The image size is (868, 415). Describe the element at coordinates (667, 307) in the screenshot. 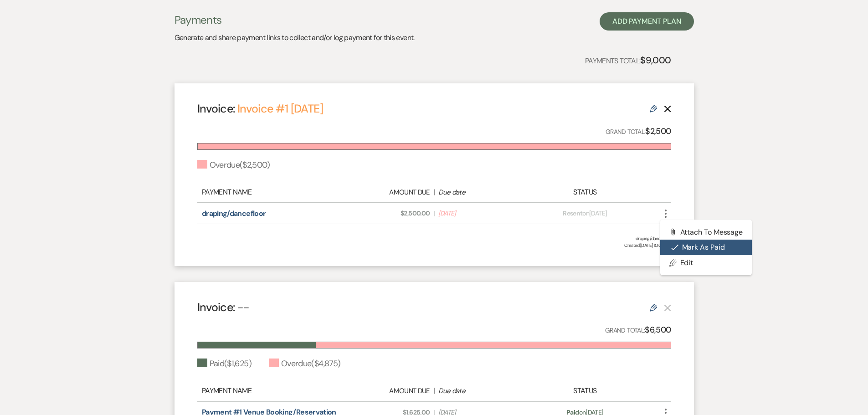

I see `button: This payment plan cannot be deleted because it contains links that have been paid through Weven’s...` at that location.